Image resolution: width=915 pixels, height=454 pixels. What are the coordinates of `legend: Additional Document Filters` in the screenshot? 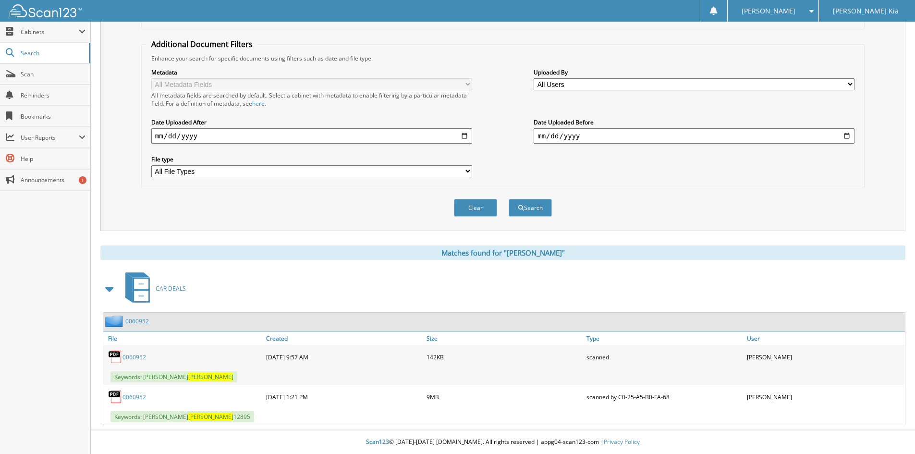 It's located at (202, 44).